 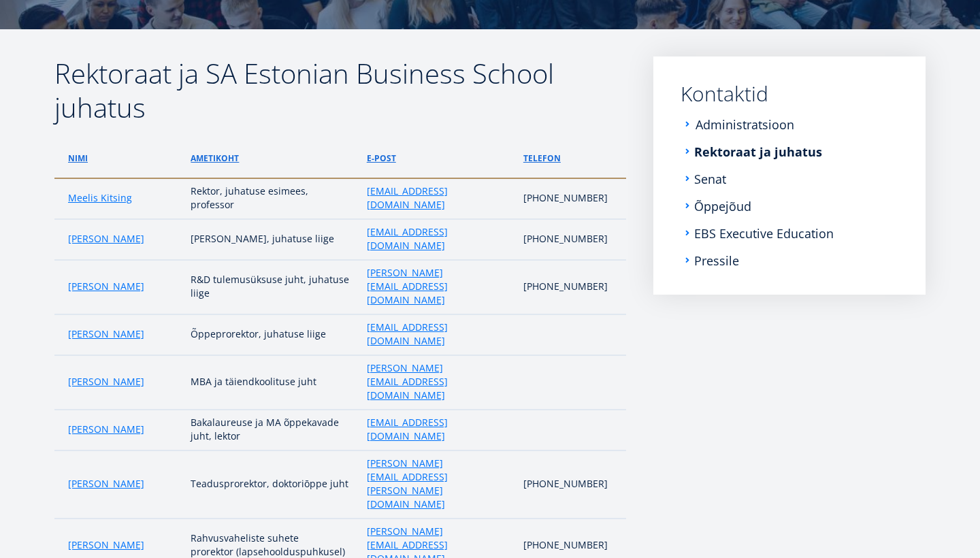 I want to click on a: Rektoraat ja juhatus, so click(x=758, y=152).